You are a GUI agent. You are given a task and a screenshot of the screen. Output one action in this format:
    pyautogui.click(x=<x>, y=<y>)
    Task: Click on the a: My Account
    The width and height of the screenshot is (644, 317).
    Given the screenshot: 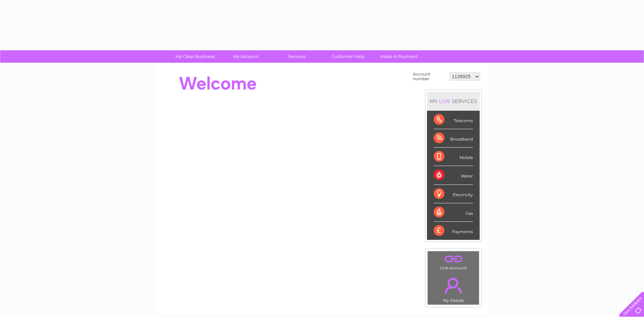 What is the action you would take?
    pyautogui.click(x=246, y=56)
    